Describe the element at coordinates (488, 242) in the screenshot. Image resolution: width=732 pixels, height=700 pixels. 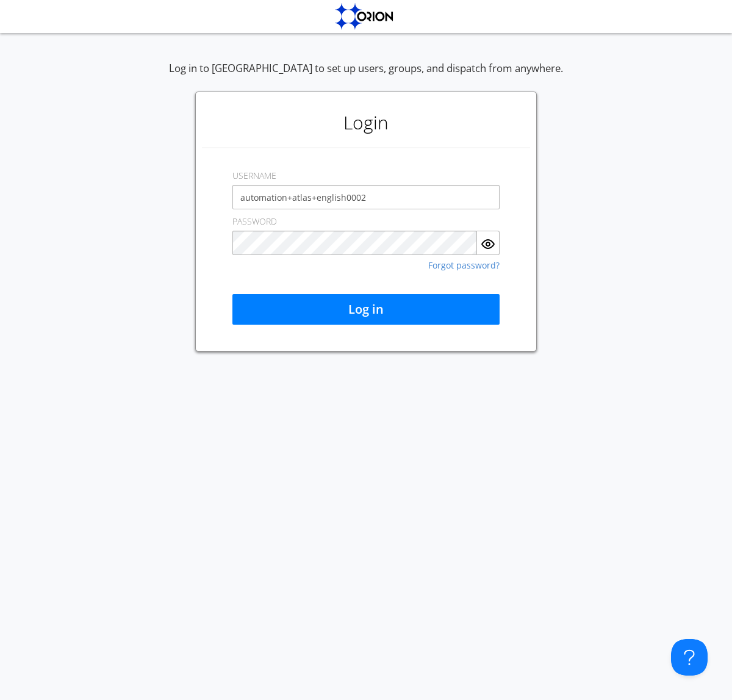
I see `button: Show Password` at that location.